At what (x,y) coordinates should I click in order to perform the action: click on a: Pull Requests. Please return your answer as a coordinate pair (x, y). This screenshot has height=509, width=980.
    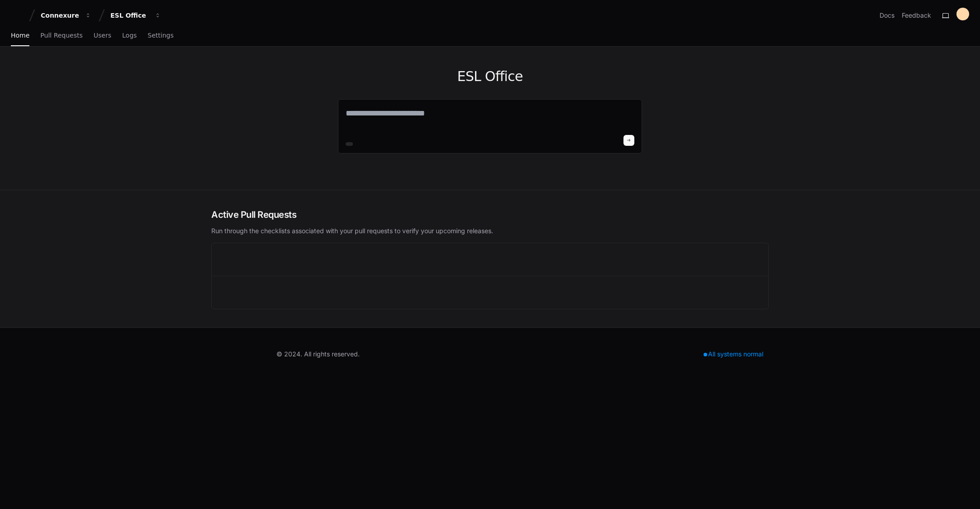
    Looking at the image, I should click on (61, 36).